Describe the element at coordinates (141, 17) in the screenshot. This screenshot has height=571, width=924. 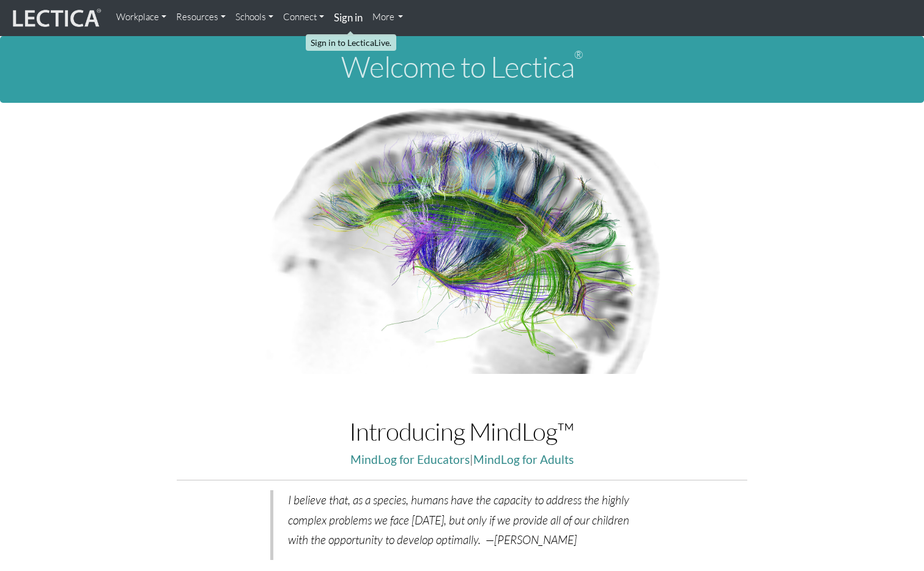
I see `a: Workplace` at that location.